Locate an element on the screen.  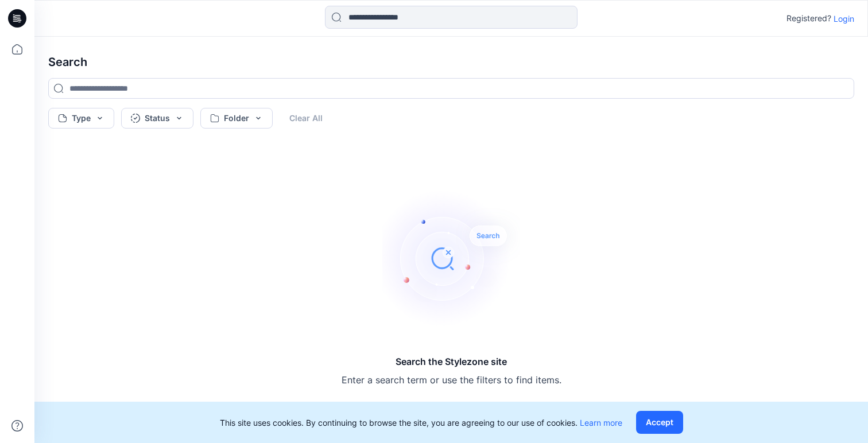
button: Status is located at coordinates (157, 118).